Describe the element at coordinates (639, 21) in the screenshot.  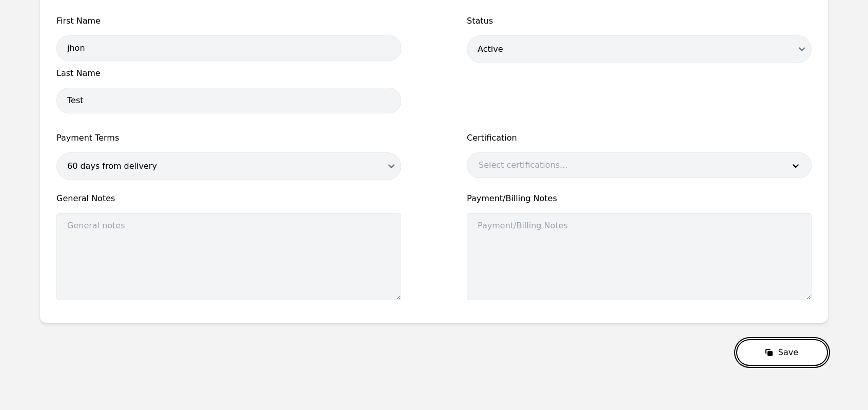
I see `span: Status` at that location.